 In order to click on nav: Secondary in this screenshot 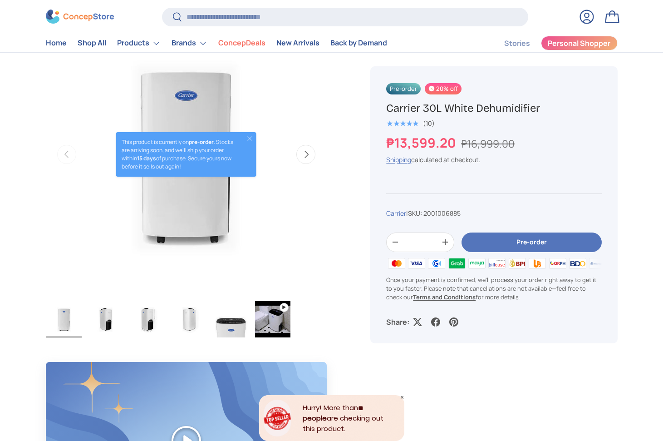, I will do `click(550, 43)`.